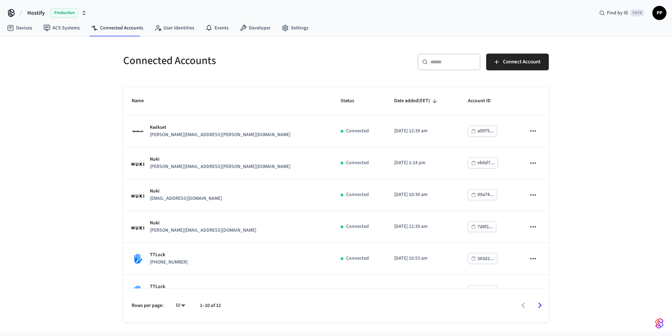 This screenshot has width=672, height=336. Describe the element at coordinates (659, 13) in the screenshot. I see `button: PP` at that location.